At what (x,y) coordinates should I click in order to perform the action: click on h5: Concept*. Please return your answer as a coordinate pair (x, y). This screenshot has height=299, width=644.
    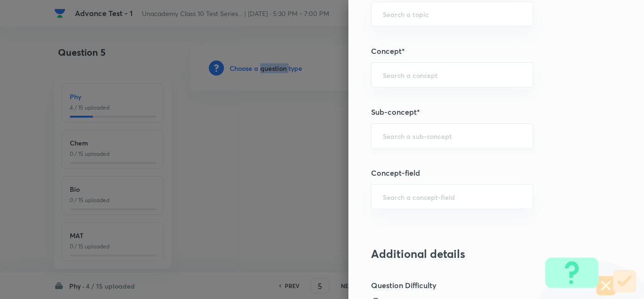
    Looking at the image, I should click on (481, 51).